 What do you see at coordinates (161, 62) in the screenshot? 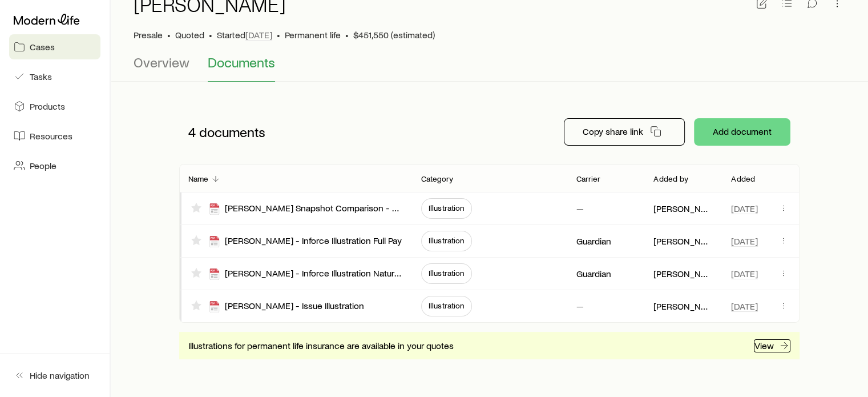
I see `span: Overview` at bounding box center [161, 62].